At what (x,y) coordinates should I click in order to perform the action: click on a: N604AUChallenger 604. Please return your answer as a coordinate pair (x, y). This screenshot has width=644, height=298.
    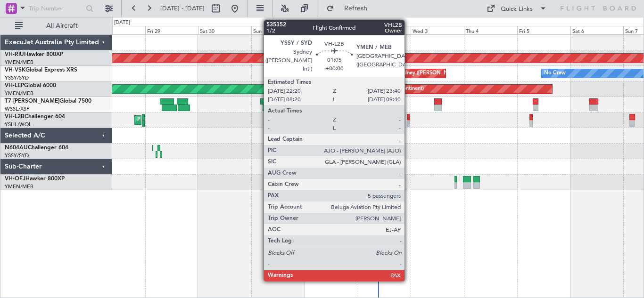
    Looking at the image, I should click on (36, 148).